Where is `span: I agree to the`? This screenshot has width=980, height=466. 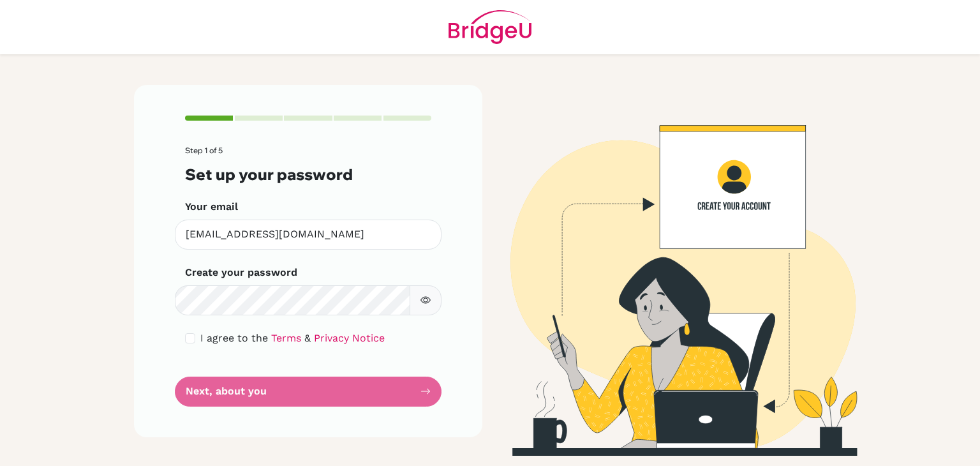 span: I agree to the is located at coordinates (234, 337).